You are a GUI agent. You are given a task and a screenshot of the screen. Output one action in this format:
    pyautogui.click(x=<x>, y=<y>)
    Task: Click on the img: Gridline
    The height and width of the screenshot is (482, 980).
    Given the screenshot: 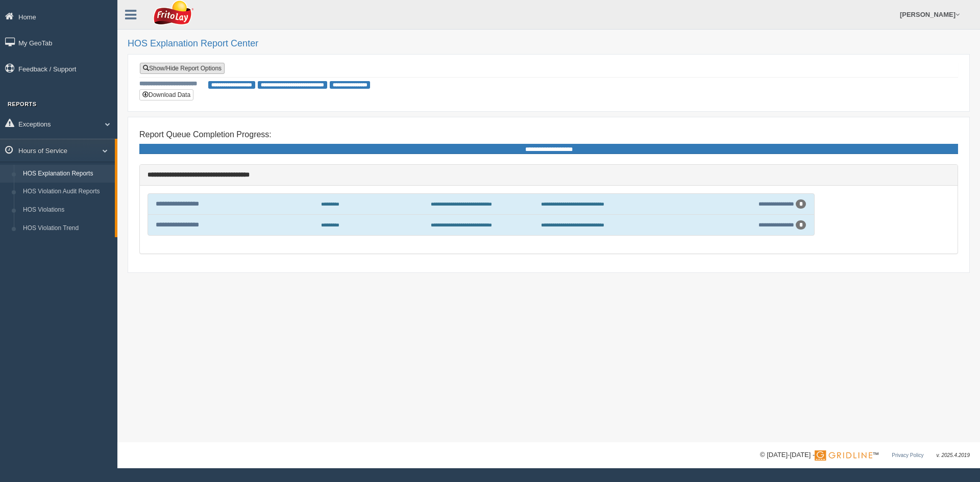 What is the action you would take?
    pyautogui.click(x=843, y=456)
    